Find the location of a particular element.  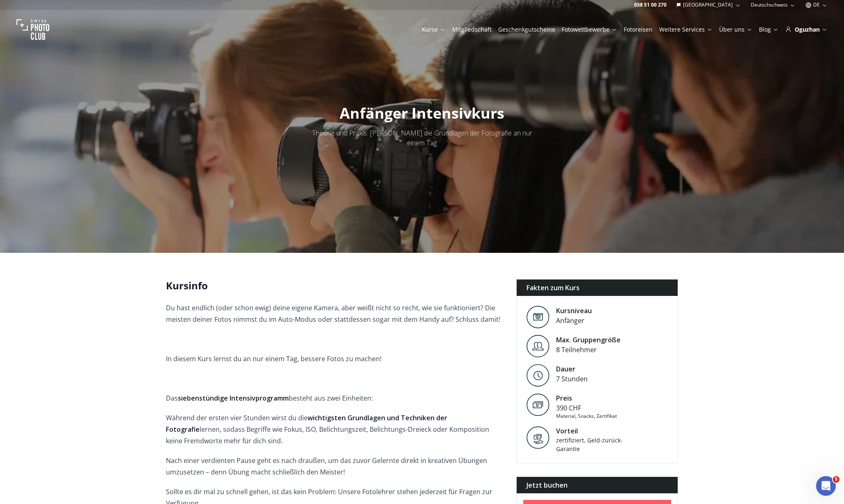

div: 390 CHF is located at coordinates (586, 408).